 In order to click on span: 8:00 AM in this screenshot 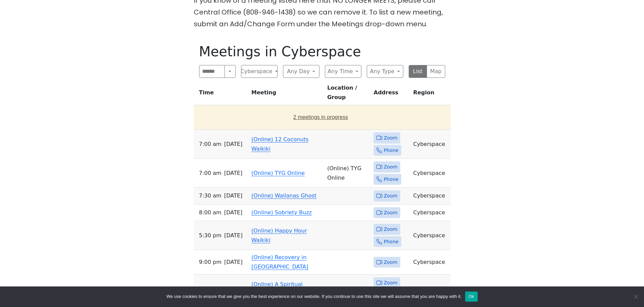, I will do `click(210, 213)`.